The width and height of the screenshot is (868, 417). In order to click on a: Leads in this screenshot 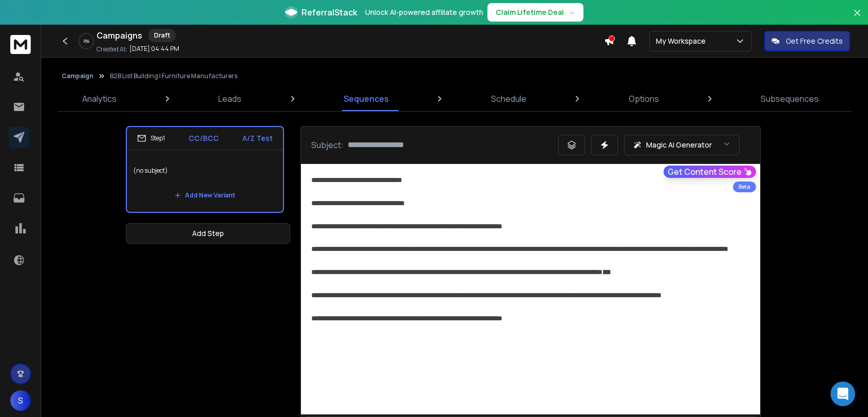, I will do `click(229, 99)`.